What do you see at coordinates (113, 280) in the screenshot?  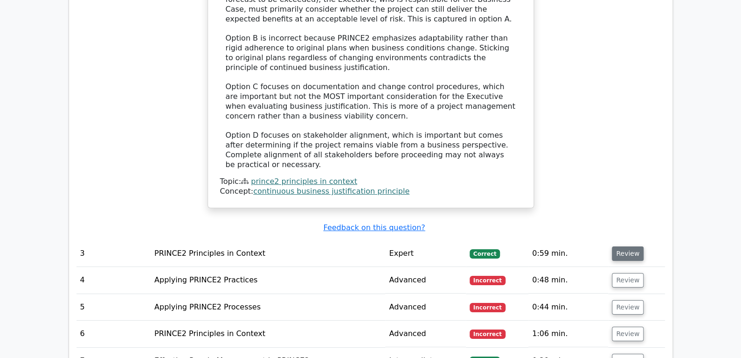 I see `td: 4` at bounding box center [113, 280].